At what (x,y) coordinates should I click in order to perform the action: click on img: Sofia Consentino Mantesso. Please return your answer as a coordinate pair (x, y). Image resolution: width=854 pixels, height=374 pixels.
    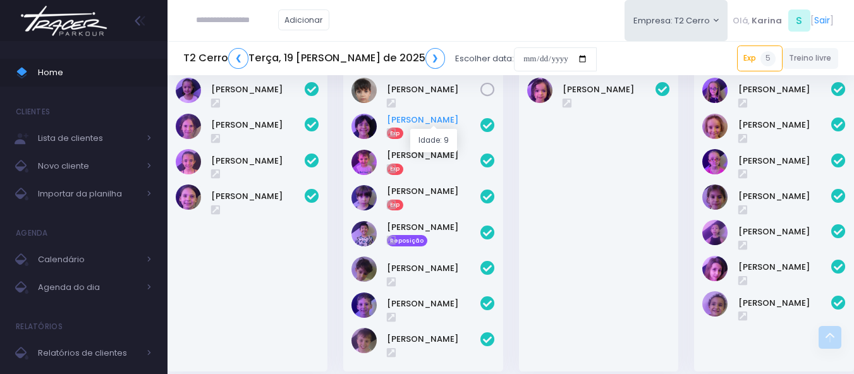
    Looking at the image, I should click on (188, 197).